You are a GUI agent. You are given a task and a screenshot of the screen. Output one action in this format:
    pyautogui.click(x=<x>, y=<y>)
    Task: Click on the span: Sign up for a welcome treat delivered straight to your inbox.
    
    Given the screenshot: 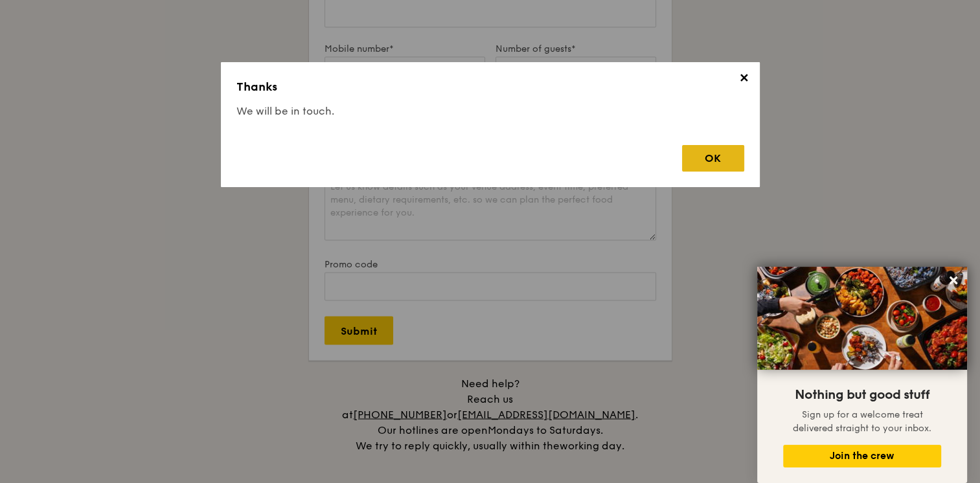 What is the action you would take?
    pyautogui.click(x=861, y=422)
    